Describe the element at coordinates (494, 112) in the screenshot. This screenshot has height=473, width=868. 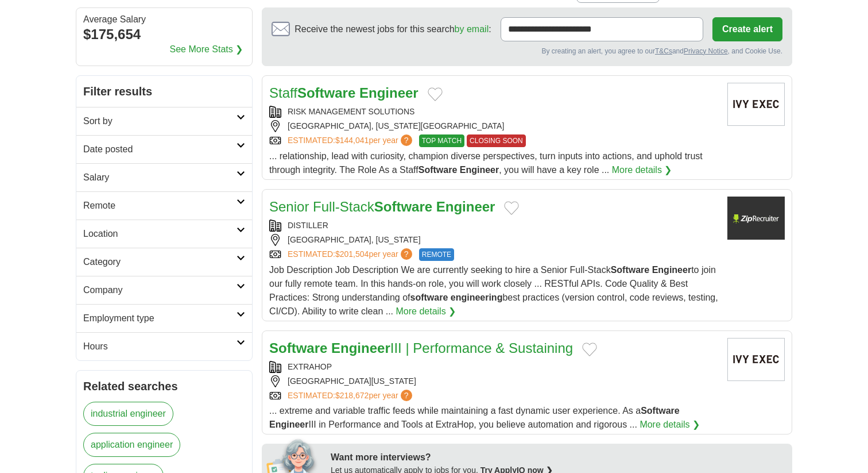
I see `div: RISK MANAGEMENT SOLUTIONS` at that location.